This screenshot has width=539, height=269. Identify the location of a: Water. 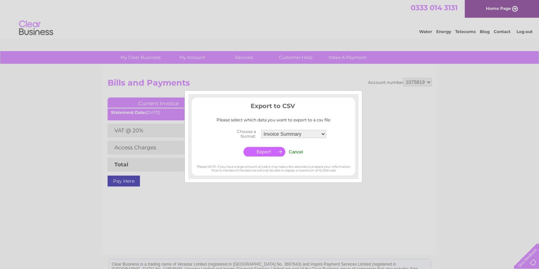
(426, 31).